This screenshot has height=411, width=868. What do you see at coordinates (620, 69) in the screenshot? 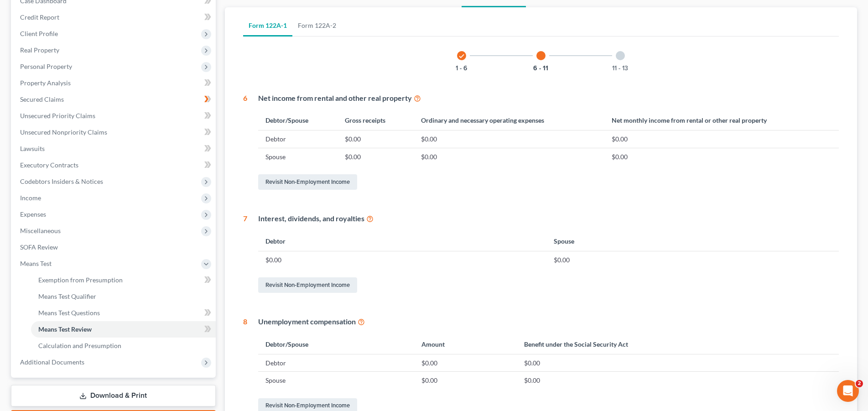
I see `button: 11 - 13` at bounding box center [620, 69].